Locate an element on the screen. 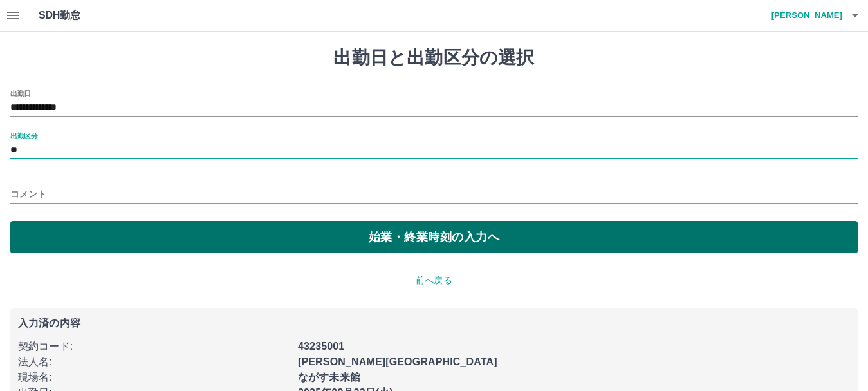  p: 前へ戻る is located at coordinates (433, 280).